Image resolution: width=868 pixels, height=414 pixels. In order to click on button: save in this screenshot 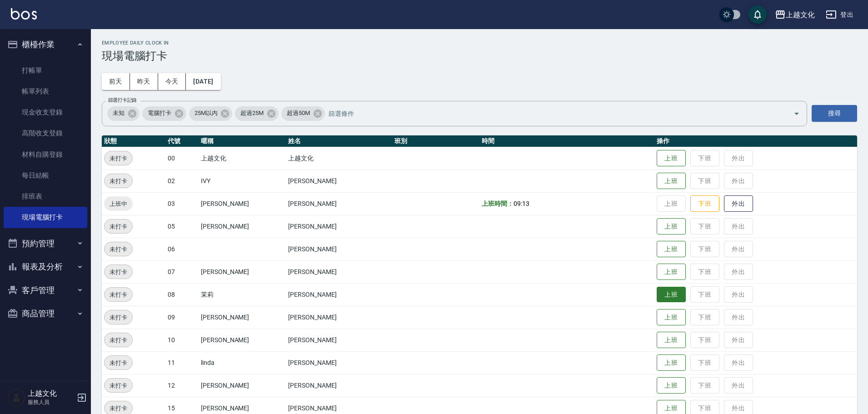, I will do `click(758, 14)`.